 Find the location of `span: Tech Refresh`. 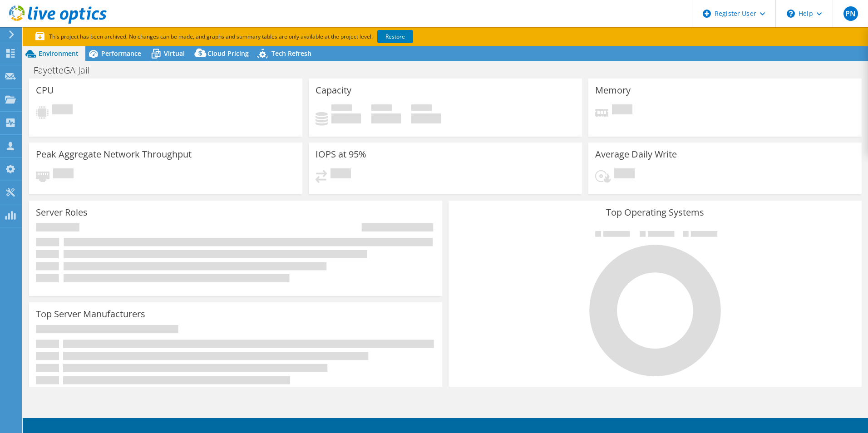

span: Tech Refresh is located at coordinates (292, 53).